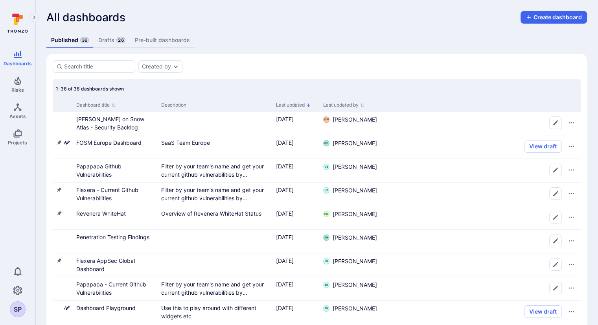 Image resolution: width=598 pixels, height=325 pixels. I want to click on i: Expand navigation menu, so click(34, 17).